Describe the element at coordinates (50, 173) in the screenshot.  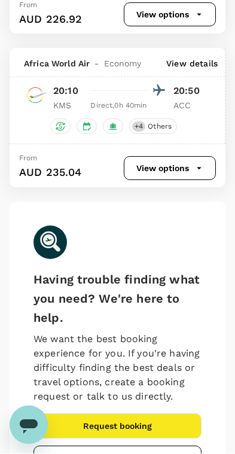
I see `p: AUD 235.04` at that location.